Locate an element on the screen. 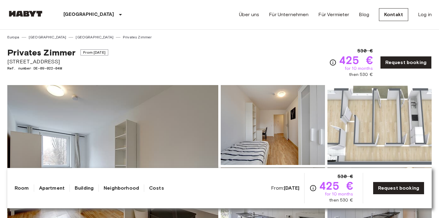  a: Für Vermieter is located at coordinates (334, 15).